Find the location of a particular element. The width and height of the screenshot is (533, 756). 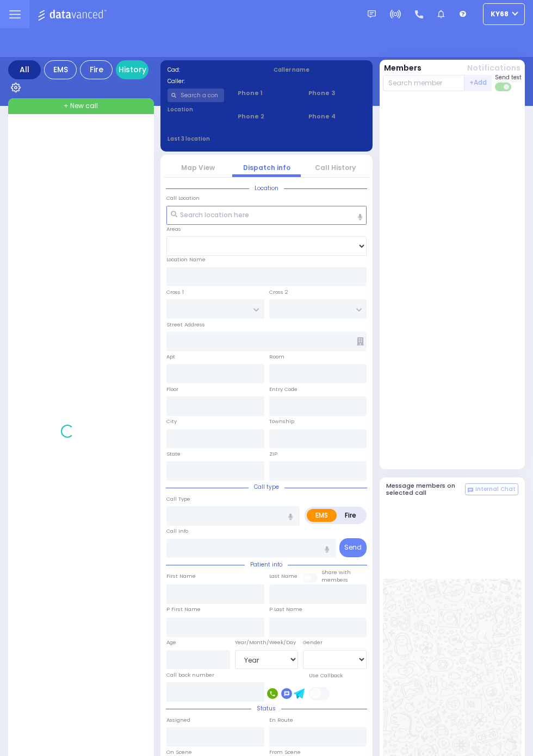

a: Call History is located at coordinates (334, 168).